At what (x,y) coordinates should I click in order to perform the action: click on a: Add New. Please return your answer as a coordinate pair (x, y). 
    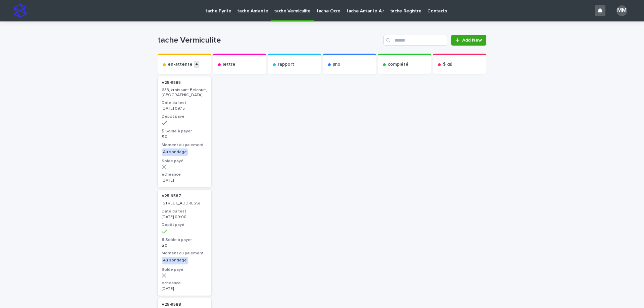
    Looking at the image, I should click on (469, 40).